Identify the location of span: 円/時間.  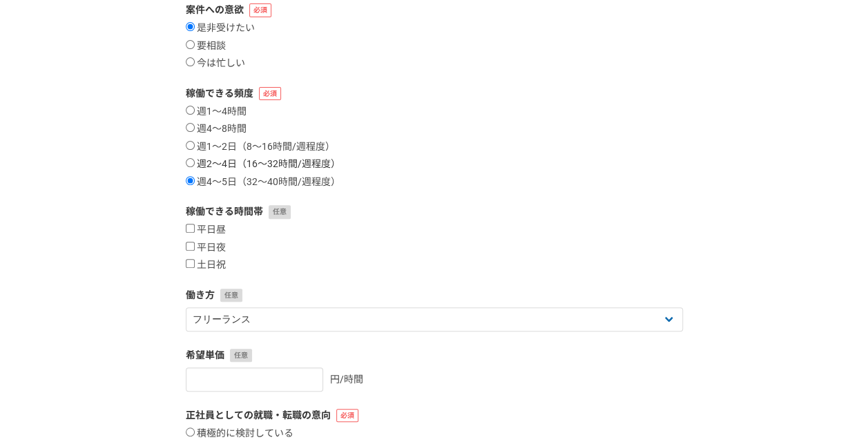
(347, 380).